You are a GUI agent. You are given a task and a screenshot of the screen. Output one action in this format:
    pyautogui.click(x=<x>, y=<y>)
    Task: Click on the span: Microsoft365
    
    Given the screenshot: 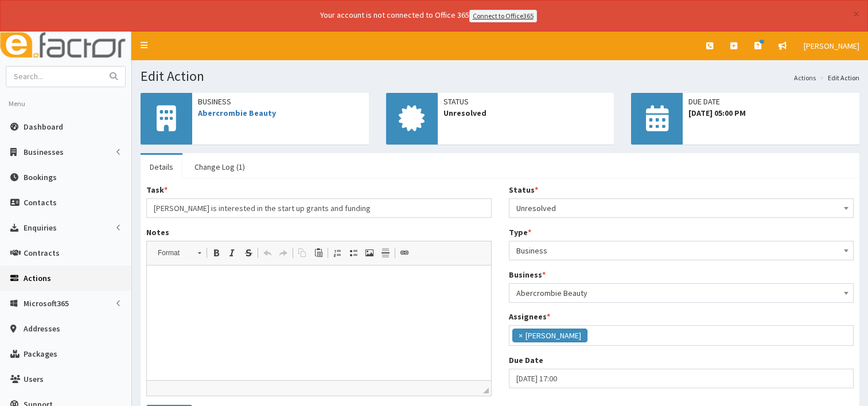 What is the action you would take?
    pyautogui.click(x=46, y=304)
    